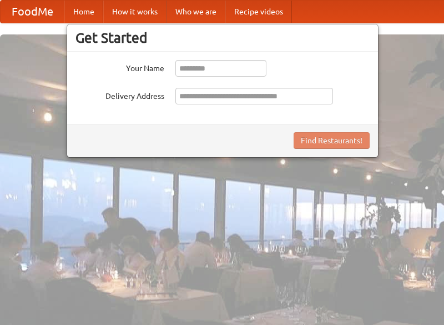  I want to click on button: Find Restaurants!, so click(332, 141).